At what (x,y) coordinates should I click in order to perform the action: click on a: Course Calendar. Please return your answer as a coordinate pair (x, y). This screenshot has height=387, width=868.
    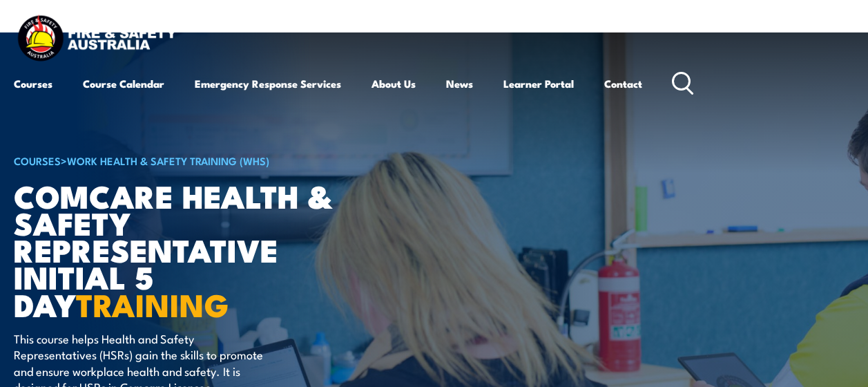
    Looking at the image, I should click on (124, 84).